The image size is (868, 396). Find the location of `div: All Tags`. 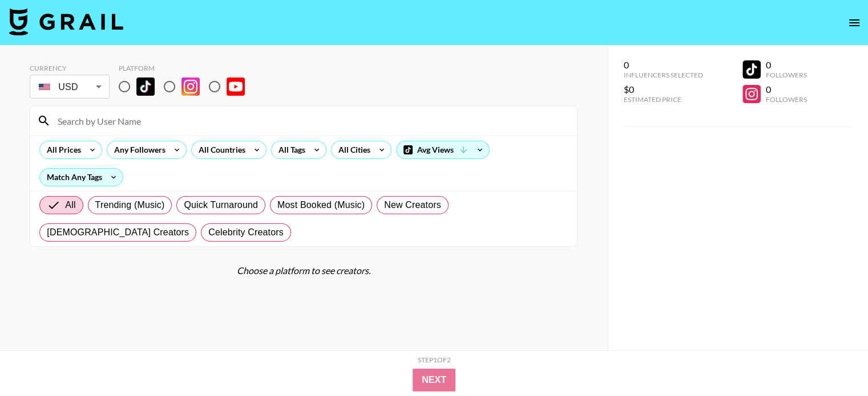

div: All Tags is located at coordinates (290, 150).